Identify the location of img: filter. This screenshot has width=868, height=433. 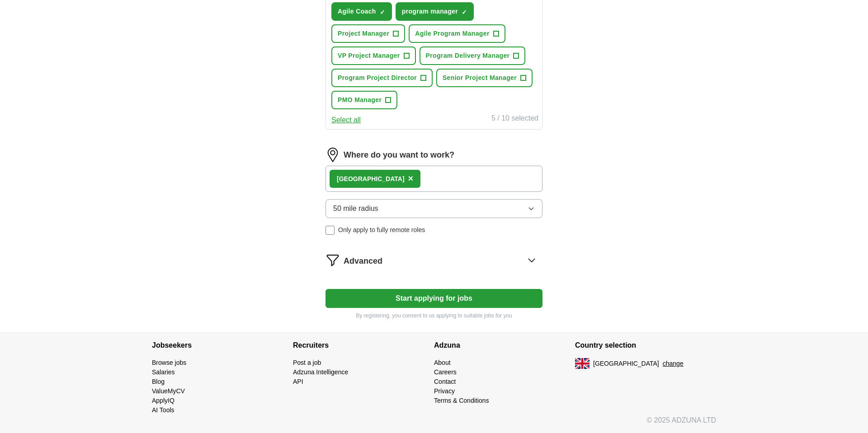
(333, 260).